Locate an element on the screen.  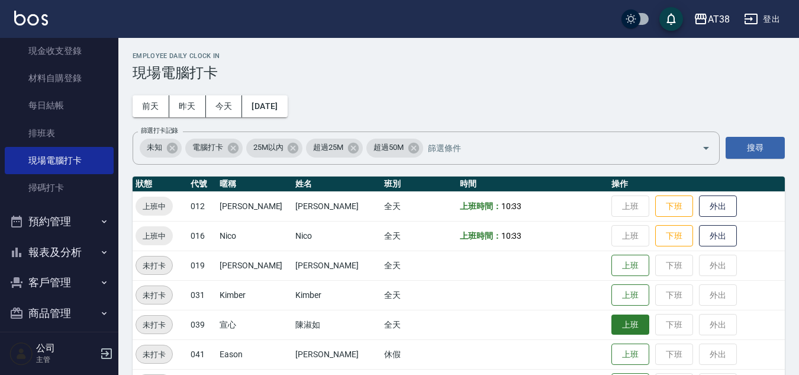
button: 行銷工具 is located at coordinates (59, 343).